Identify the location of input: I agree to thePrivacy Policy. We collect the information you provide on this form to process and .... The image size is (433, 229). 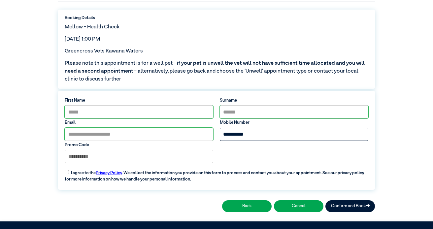
(67, 172).